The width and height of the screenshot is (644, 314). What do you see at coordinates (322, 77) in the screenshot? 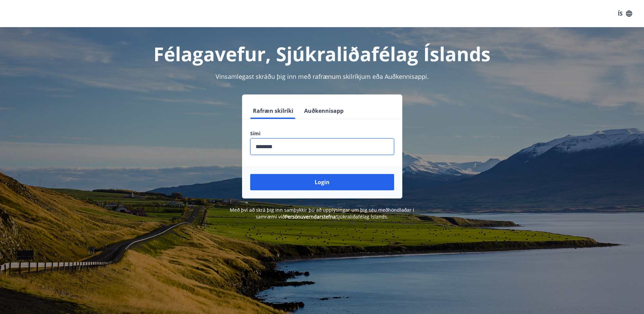
I see `span: Vinsamlegast skráðu þig inn með rafrænum skilríkjum eða Auðkennisappi.` at bounding box center [322, 77].